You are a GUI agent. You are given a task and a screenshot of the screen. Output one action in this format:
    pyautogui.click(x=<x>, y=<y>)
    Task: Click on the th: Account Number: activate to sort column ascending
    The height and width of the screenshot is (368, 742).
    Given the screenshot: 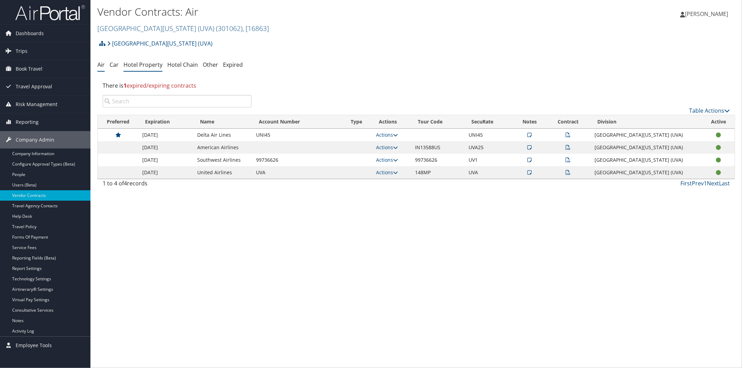 What is the action you would take?
    pyautogui.click(x=298, y=122)
    